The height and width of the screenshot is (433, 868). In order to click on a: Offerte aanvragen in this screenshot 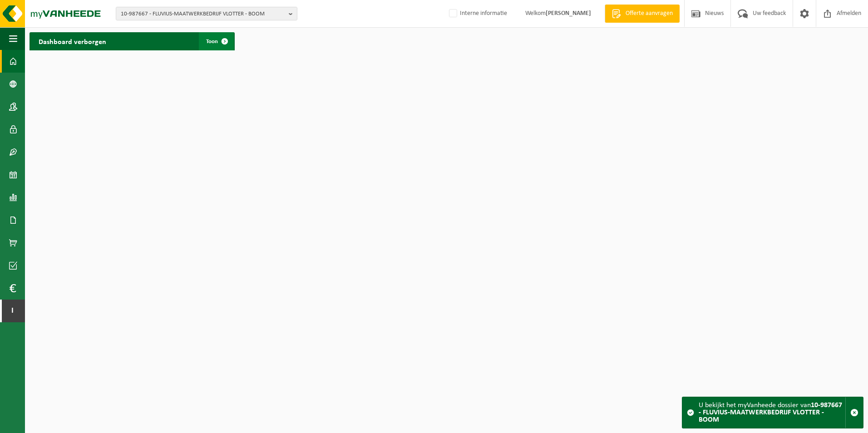, I will do `click(642, 13)`.